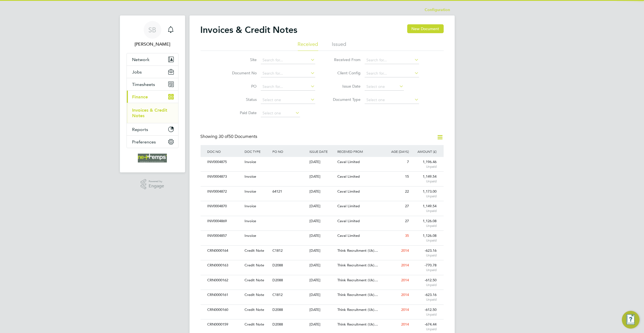 The image size is (644, 333). Describe the element at coordinates (224, 235) in the screenshot. I see `div: INV0004857` at that location.